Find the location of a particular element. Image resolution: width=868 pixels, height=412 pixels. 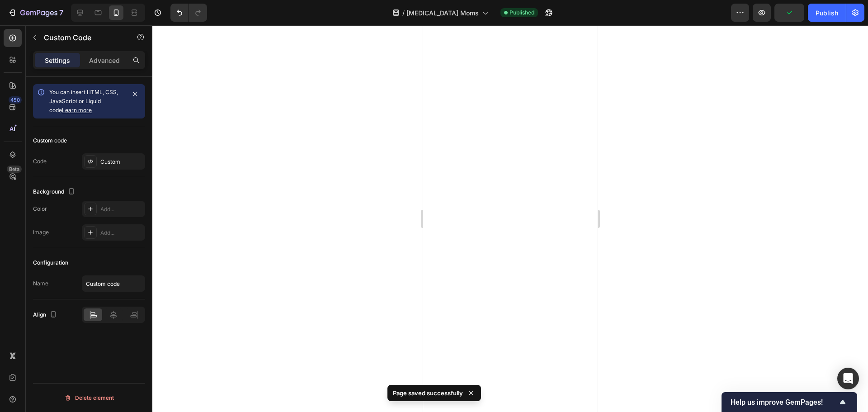

div: 450 is located at coordinates (15, 100).